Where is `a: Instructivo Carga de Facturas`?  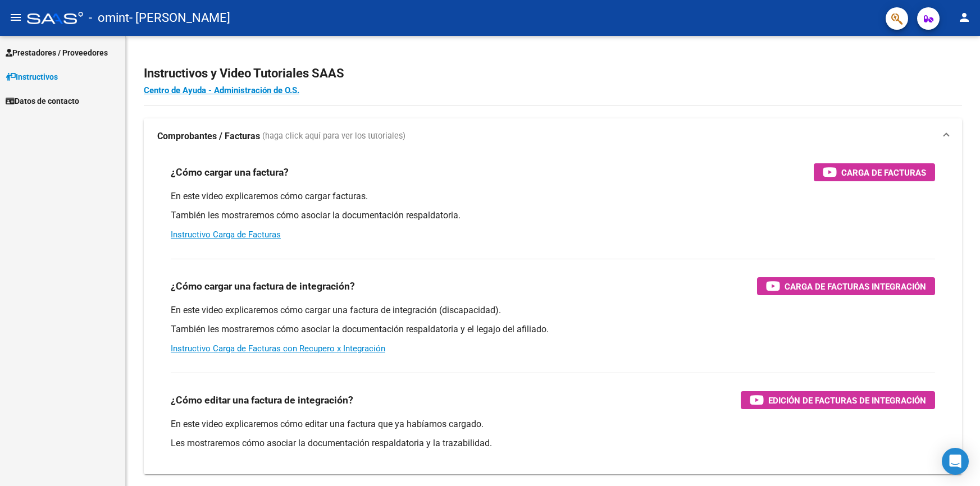 a: Instructivo Carga de Facturas is located at coordinates (226, 234).